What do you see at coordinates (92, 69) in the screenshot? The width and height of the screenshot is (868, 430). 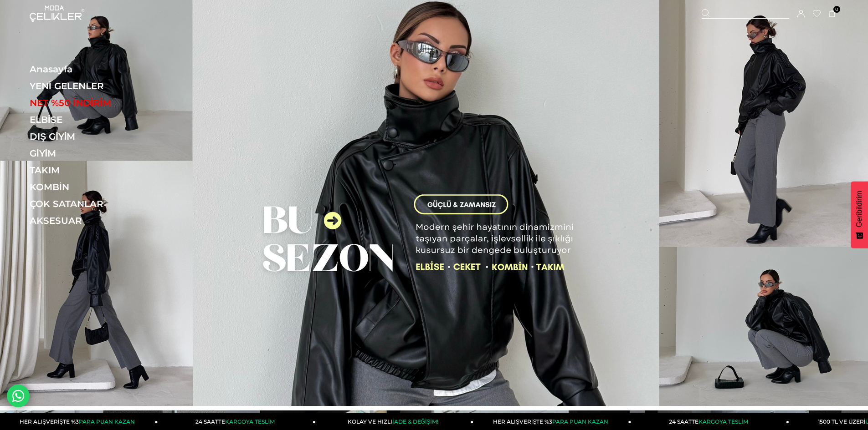 I see `a: Anasayfa` at bounding box center [92, 69].